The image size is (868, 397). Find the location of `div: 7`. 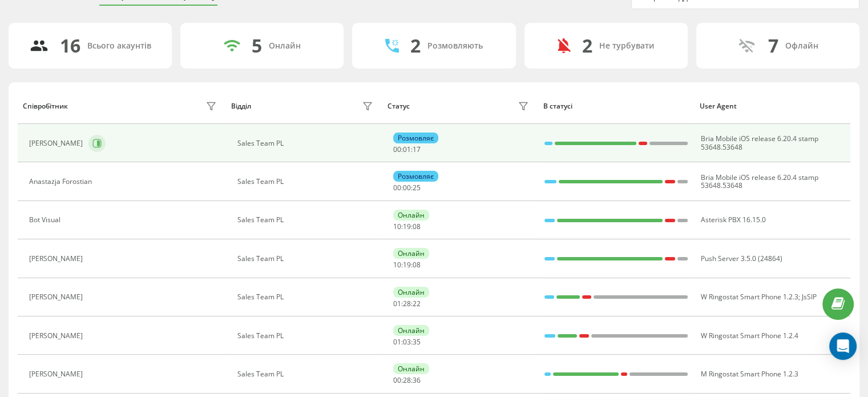

div: 7 is located at coordinates (773, 46).